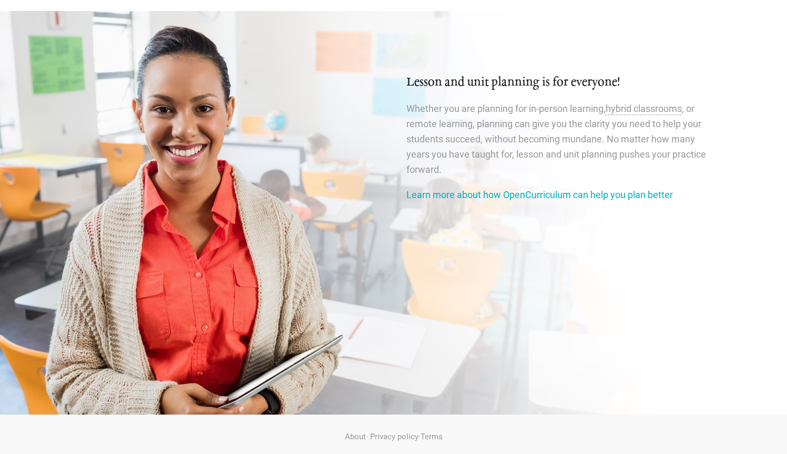 Image resolution: width=787 pixels, height=454 pixels. Describe the element at coordinates (355, 437) in the screenshot. I see `a: About` at that location.